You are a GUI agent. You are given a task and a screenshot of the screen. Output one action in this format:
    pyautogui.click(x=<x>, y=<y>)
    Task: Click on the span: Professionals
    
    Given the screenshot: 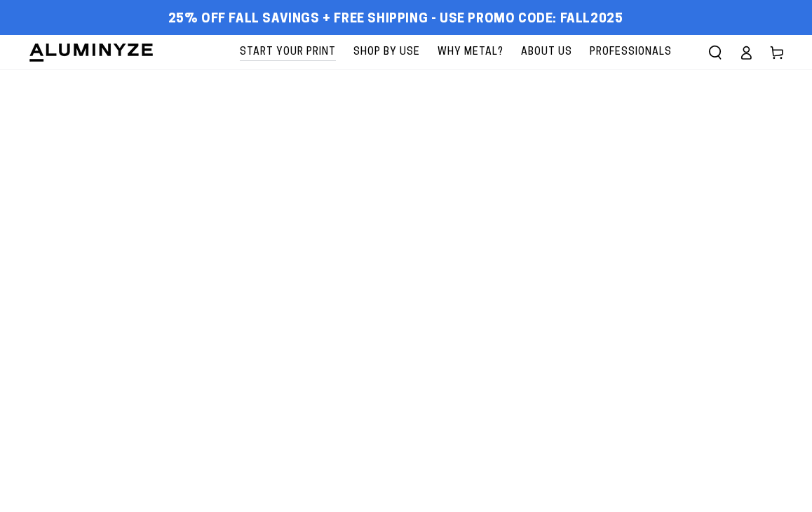 What is the action you would take?
    pyautogui.click(x=631, y=51)
    